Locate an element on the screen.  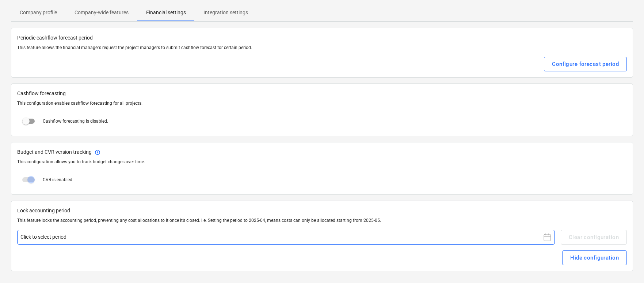
span: Budget and CVR version tracking is located at coordinates (322, 152).